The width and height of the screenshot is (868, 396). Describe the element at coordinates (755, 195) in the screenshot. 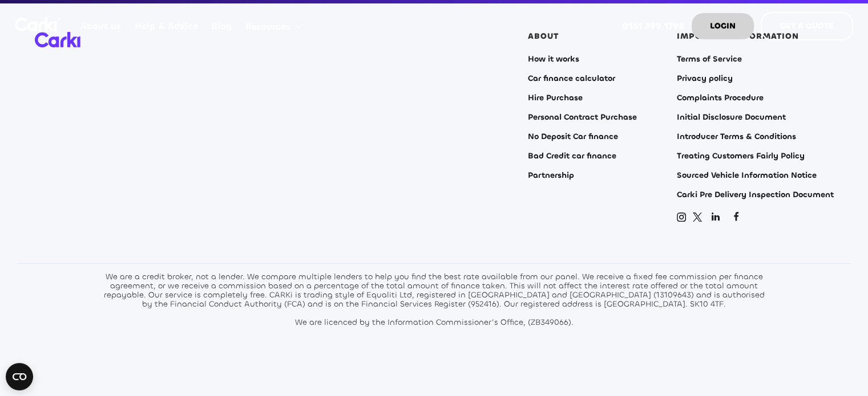

I see `a: Carki Pre Delivery Inspection Document` at that location.